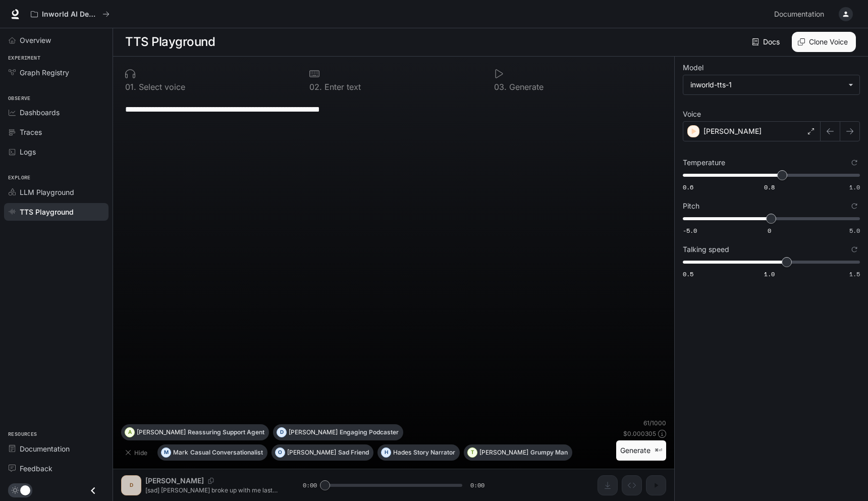 Image resolution: width=868 pixels, height=501 pixels. I want to click on p: Select voice, so click(160, 87).